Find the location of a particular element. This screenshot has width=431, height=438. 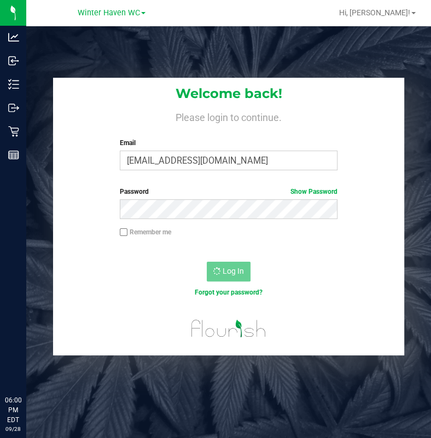

inline-svg: Inventory is located at coordinates (14, 84).